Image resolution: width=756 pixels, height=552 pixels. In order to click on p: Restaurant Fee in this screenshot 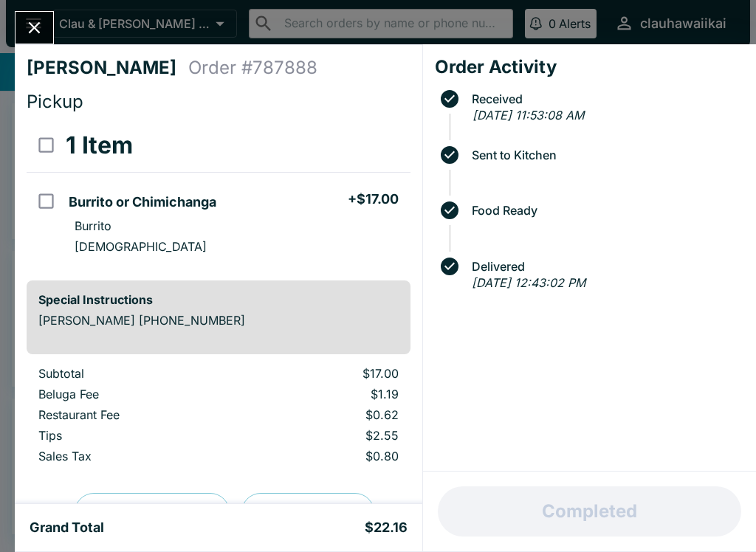, I will do `click(137, 415)`.